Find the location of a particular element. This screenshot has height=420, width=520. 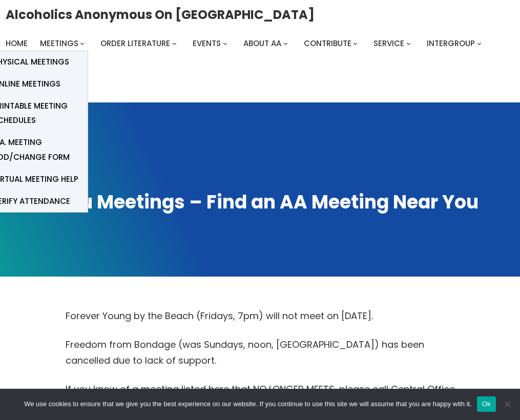

a: Meetings is located at coordinates (59, 44).